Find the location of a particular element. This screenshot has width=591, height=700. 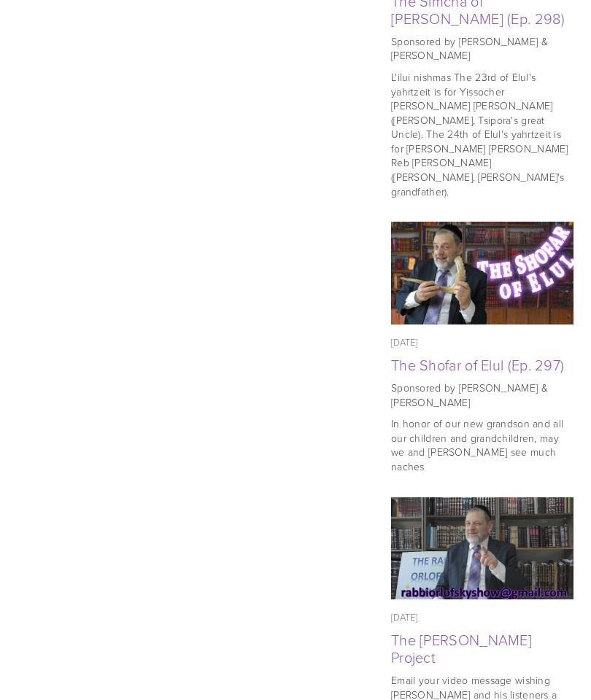

img: The Rabbi Orlofsky Rosh Hashana Project is located at coordinates (482, 549).